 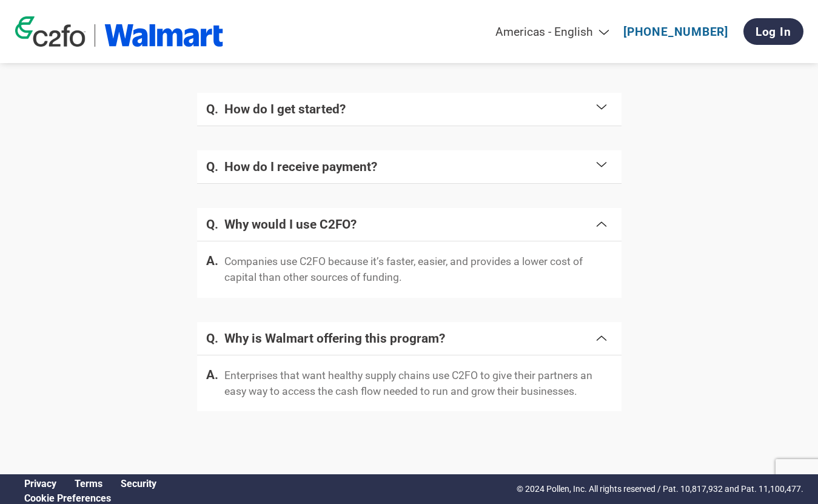 What do you see at coordinates (68, 498) in the screenshot?
I see `a: Cookie Preferences, opens a dedicated popup modal window` at bounding box center [68, 498].